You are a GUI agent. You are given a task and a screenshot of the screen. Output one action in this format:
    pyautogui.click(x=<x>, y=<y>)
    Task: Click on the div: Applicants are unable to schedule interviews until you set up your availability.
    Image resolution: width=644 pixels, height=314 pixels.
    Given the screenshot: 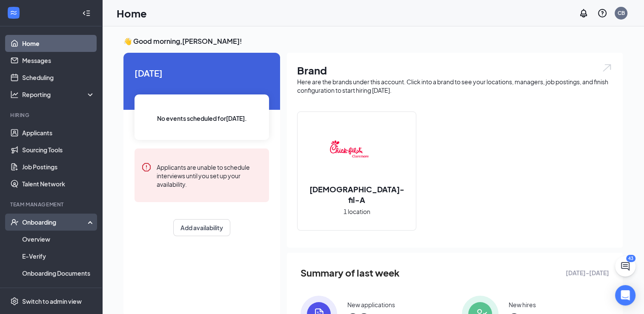 What is the action you would take?
    pyautogui.click(x=210, y=175)
    